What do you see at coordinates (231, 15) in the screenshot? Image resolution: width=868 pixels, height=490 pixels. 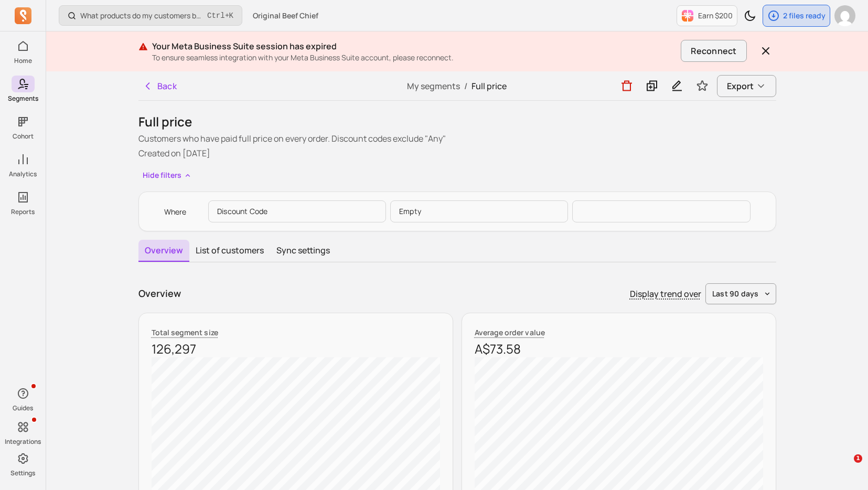 I see `kbd: K` at bounding box center [231, 15].